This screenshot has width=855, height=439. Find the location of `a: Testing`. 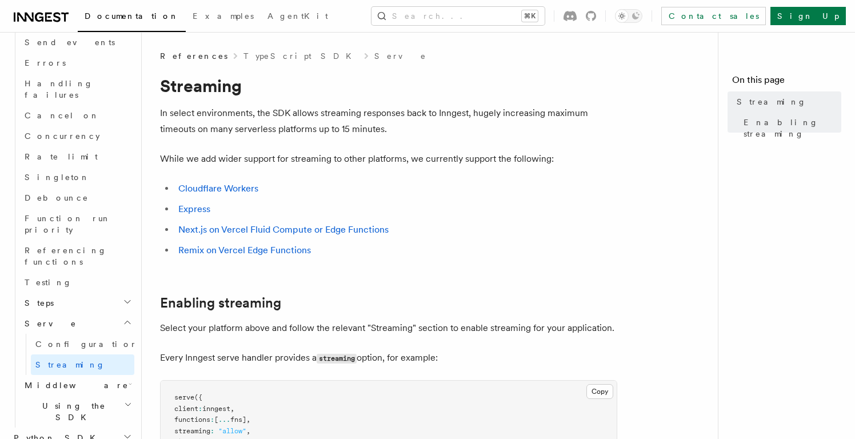

a: Testing is located at coordinates (77, 282).